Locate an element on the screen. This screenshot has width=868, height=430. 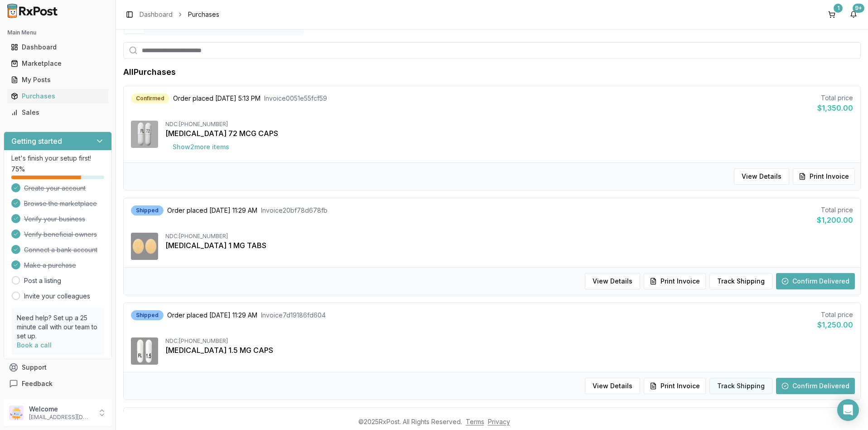
button: My Posts is located at coordinates (57, 80).